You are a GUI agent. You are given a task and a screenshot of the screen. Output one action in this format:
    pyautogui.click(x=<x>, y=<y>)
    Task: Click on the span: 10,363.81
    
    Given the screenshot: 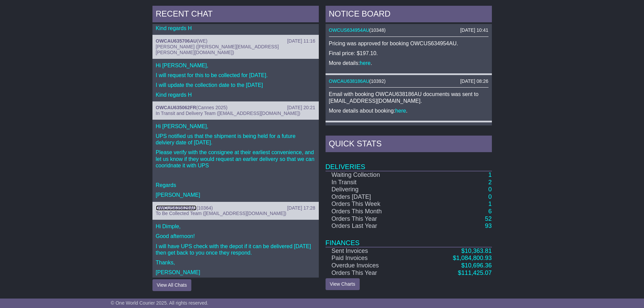 What is the action you would take?
    pyautogui.click(x=478, y=251)
    